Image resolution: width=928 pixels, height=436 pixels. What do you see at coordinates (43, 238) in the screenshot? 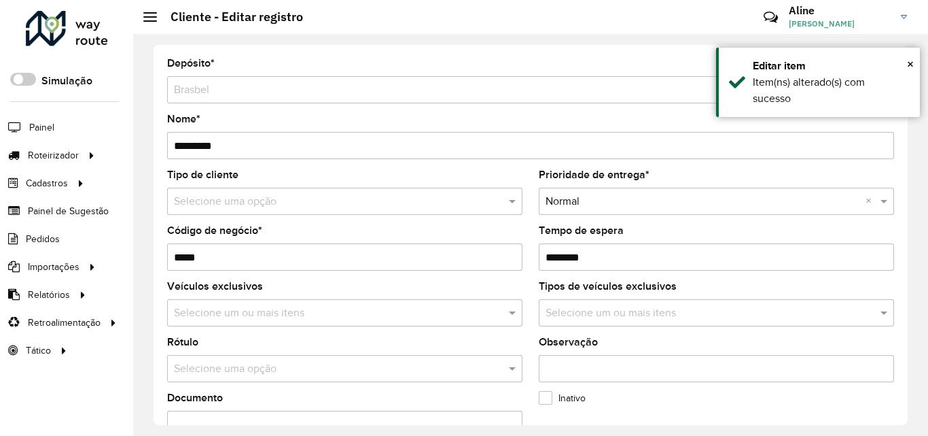
I see `span: Pedidos` at bounding box center [43, 238].